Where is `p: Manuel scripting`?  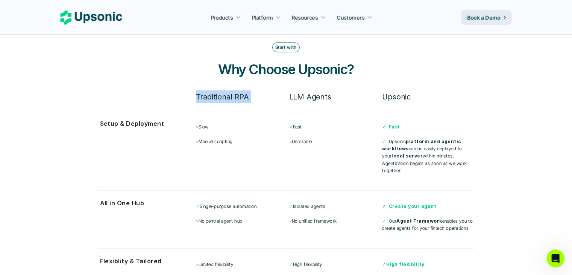 p: Manuel scripting is located at coordinates (242, 141).